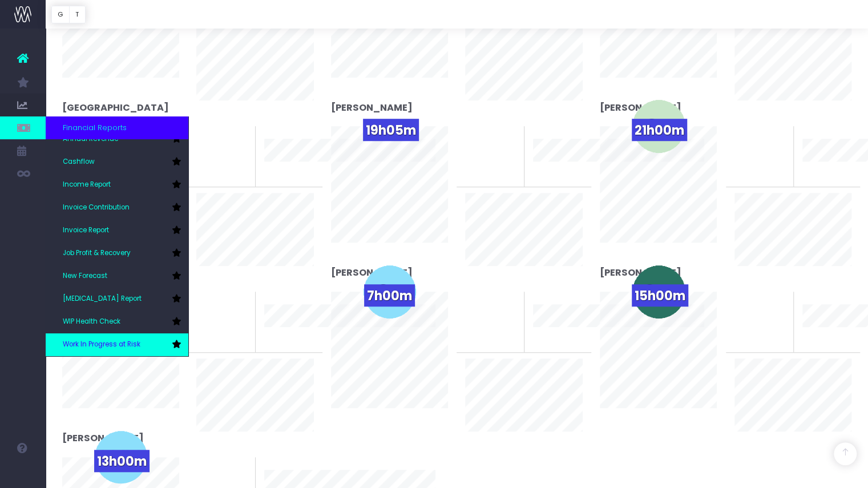  Describe the element at coordinates (117, 345) in the screenshot. I see `a: Work In Progress at Risk` at that location.